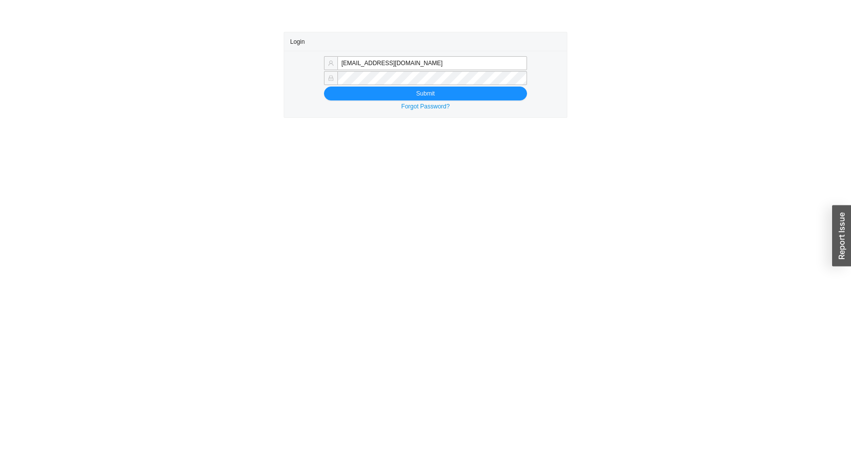 The width and height of the screenshot is (851, 471). I want to click on span: Submit, so click(425, 94).